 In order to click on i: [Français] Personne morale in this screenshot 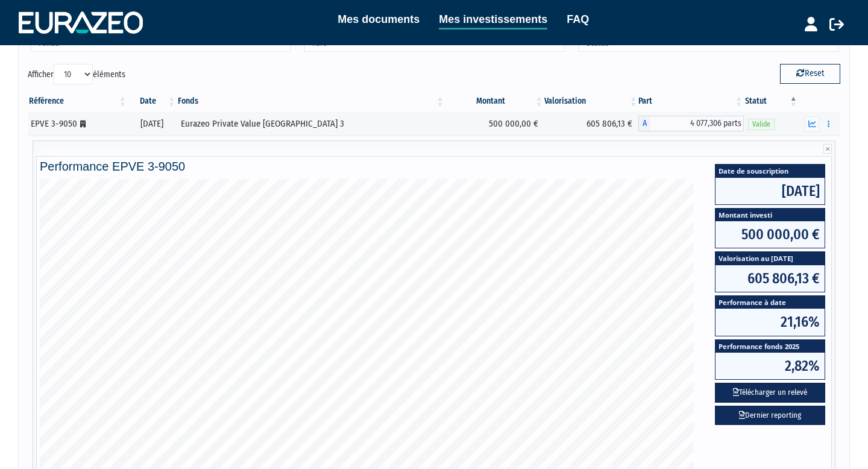, I will do `click(83, 124)`.